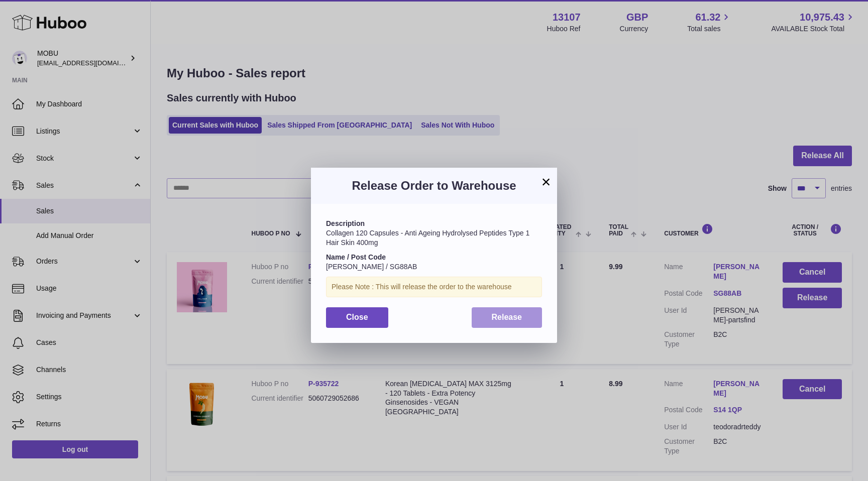  What do you see at coordinates (355, 257) in the screenshot?
I see `strong: Name / Post Code` at bounding box center [355, 257].